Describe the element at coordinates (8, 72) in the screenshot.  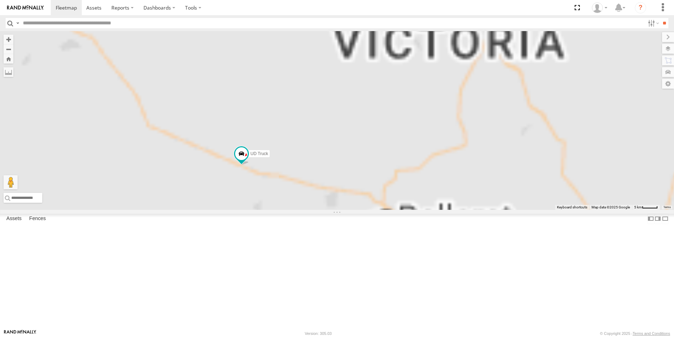
I see `label: Measure` at that location.